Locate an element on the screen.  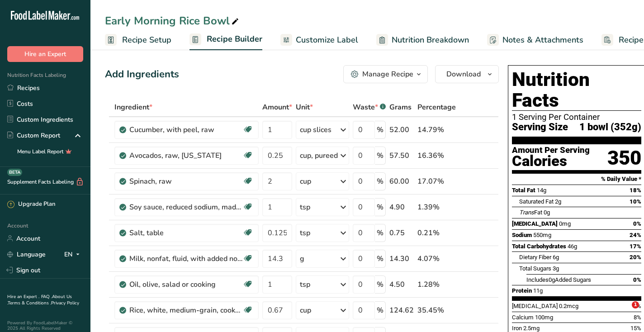
span: 0% is located at coordinates (637, 279).